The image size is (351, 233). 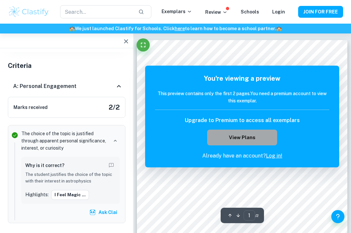 I want to click on a: Schools, so click(x=250, y=12).